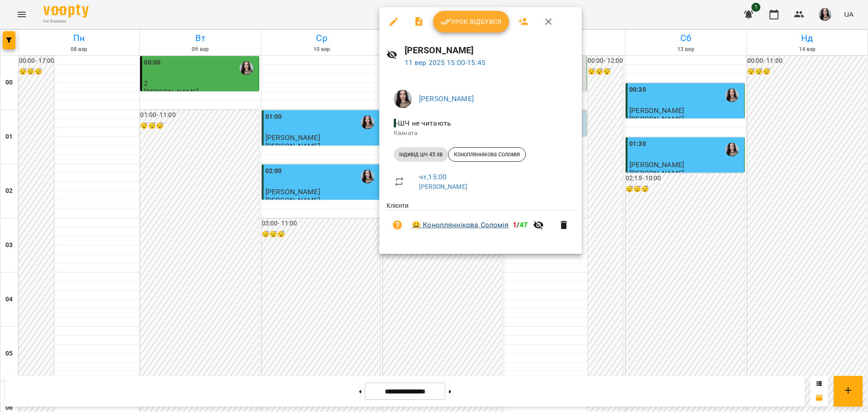  Describe the element at coordinates (398, 225) in the screenshot. I see `button: Візит ще не сплачено. Додати оплату?` at that location.